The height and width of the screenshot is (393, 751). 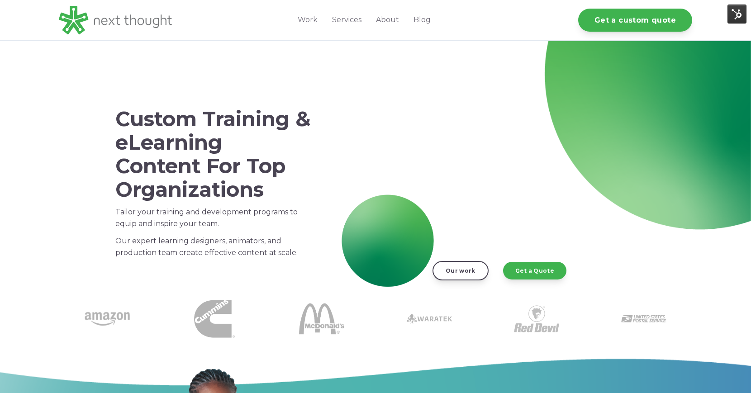 I want to click on img: USPS, so click(x=644, y=319).